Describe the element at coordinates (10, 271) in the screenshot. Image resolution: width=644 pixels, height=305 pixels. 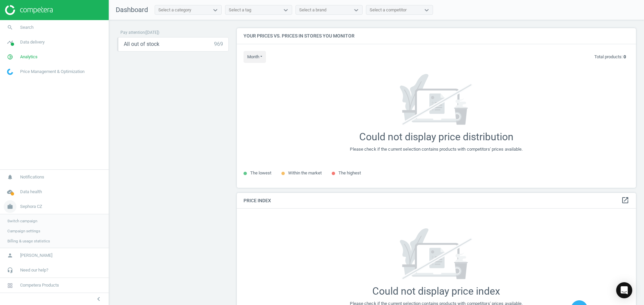
I see `i: headset_mic` at that location.